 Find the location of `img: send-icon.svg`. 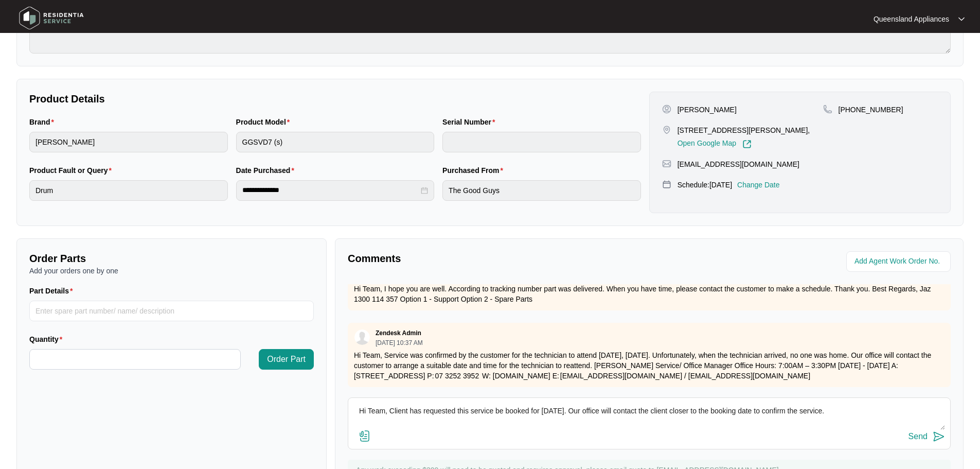

img: send-icon.svg is located at coordinates (939, 437).